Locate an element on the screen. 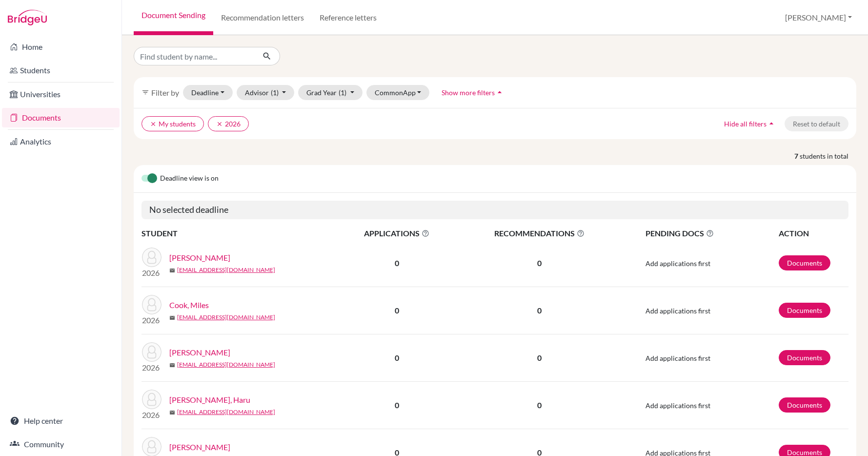  img: Bridge-U is located at coordinates (28, 17).